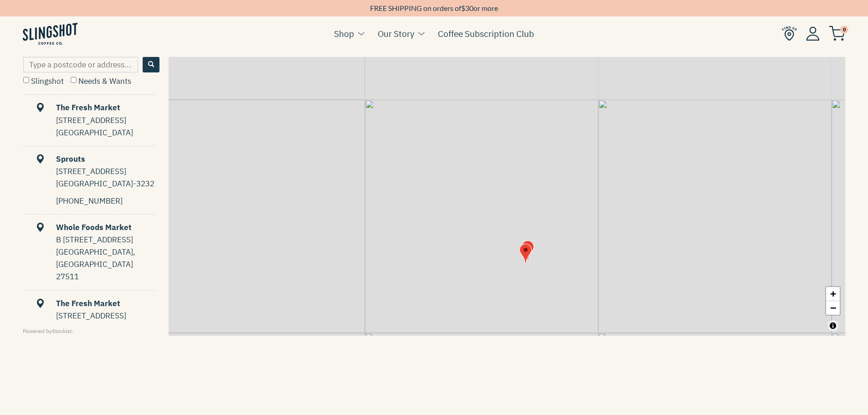 The image size is (868, 415). Describe the element at coordinates (813, 33) in the screenshot. I see `img: Account` at that location.